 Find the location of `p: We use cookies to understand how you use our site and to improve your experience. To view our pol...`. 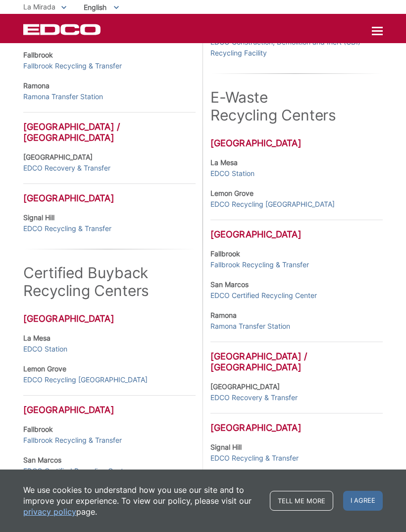

p: We use cookies to understand how you use our site and to improve your experience. To view our pol... is located at coordinates (142, 500).